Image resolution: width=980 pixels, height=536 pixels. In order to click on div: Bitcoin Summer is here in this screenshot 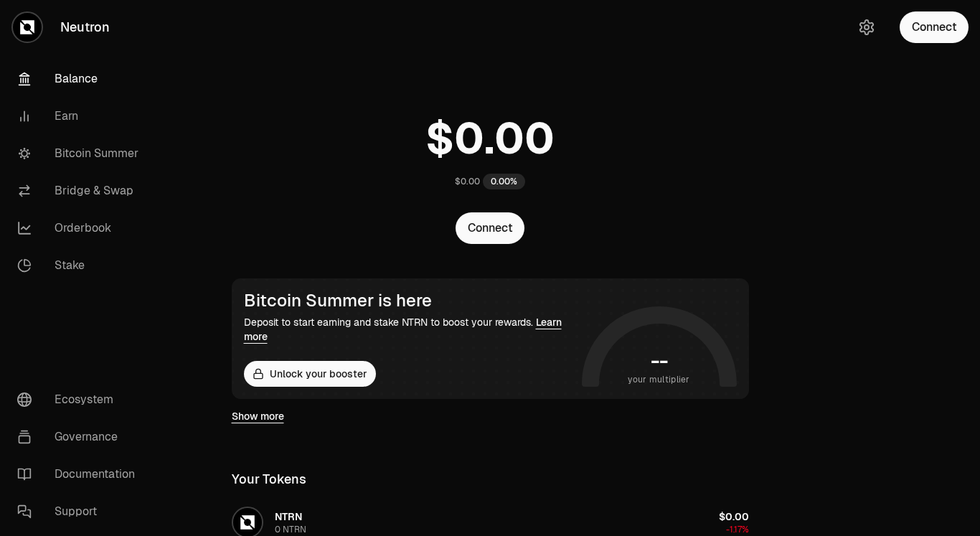, I will do `click(409, 301)`.